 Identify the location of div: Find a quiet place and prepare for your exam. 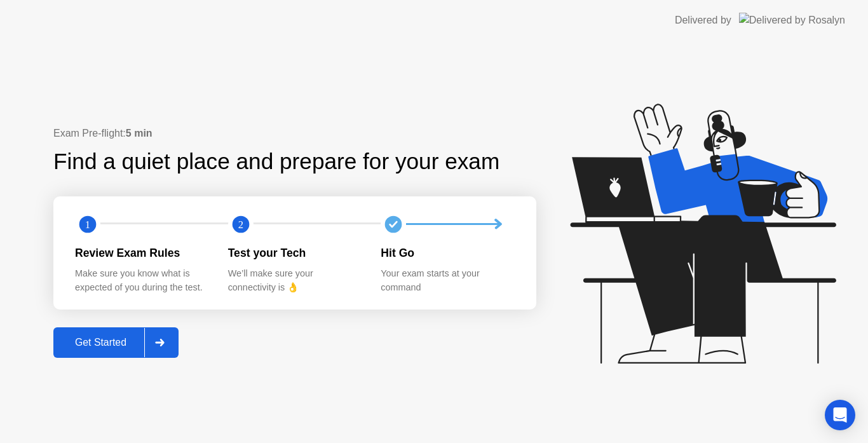
(277, 161).